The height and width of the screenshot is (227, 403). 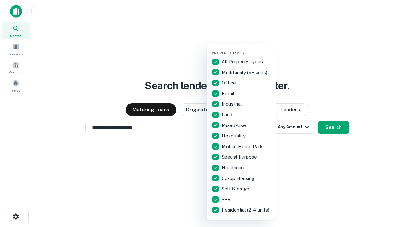 What do you see at coordinates (246, 210) in the screenshot?
I see `p: Residential (2-4 units)` at bounding box center [246, 210].